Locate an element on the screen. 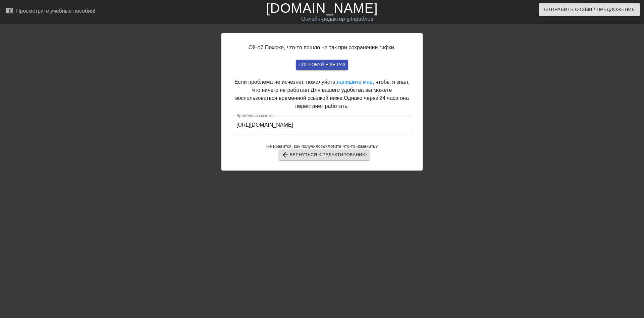  ya-tr-span: Отправить Отзыв / Предложение is located at coordinates (590, 10).